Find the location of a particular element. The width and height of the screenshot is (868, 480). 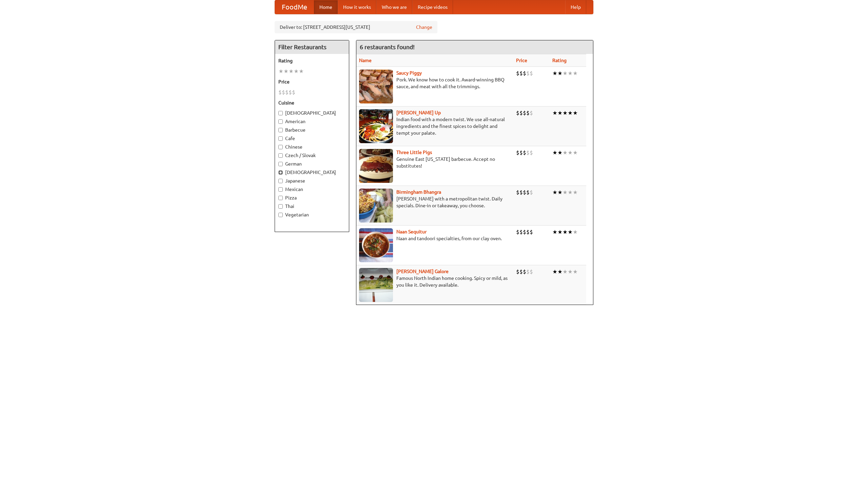

a: Rating is located at coordinates (559, 60).